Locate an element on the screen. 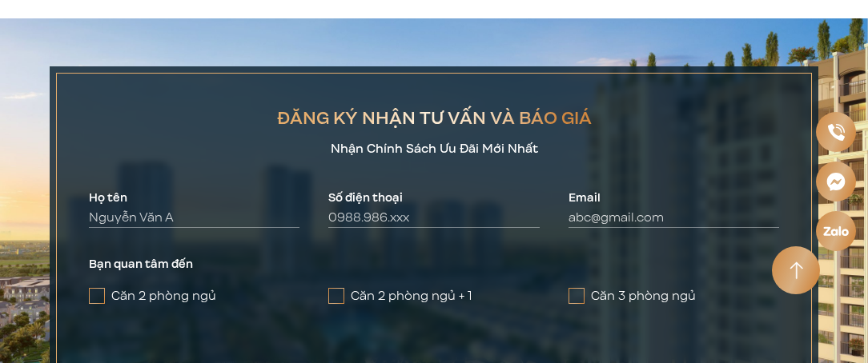  input: 0988.986.xxx is located at coordinates (433, 217).